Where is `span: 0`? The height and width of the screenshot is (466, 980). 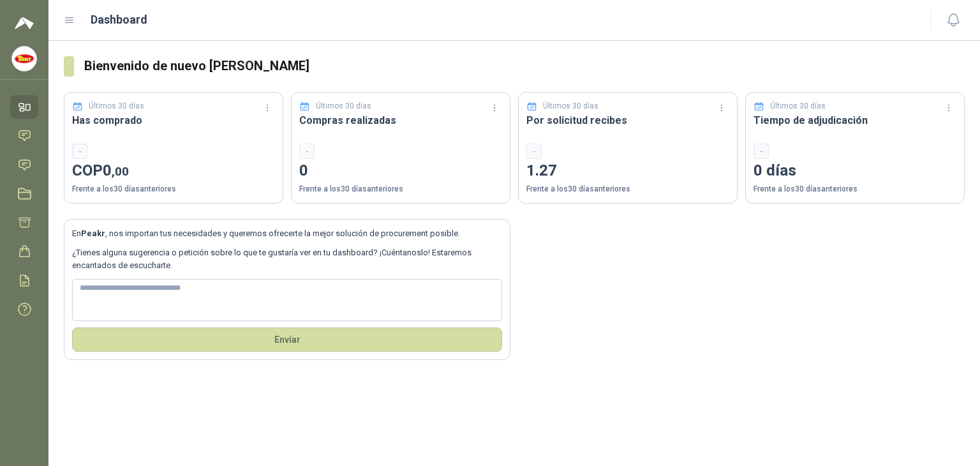 span: 0 is located at coordinates (115, 171).